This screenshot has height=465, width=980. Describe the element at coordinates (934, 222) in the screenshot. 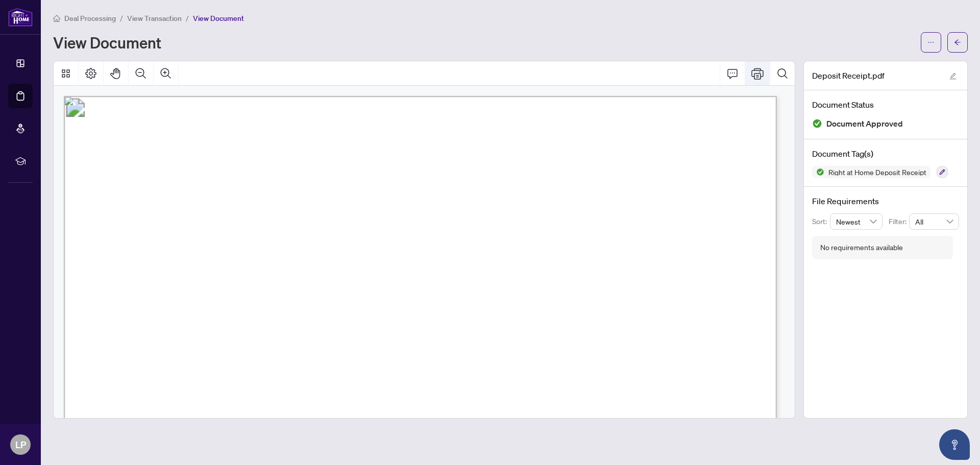

I see `span: All` at that location.